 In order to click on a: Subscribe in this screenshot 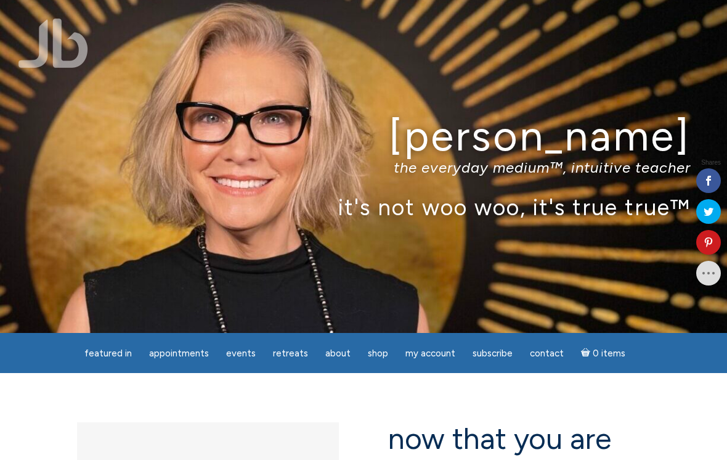, I will do `click(492, 353)`.